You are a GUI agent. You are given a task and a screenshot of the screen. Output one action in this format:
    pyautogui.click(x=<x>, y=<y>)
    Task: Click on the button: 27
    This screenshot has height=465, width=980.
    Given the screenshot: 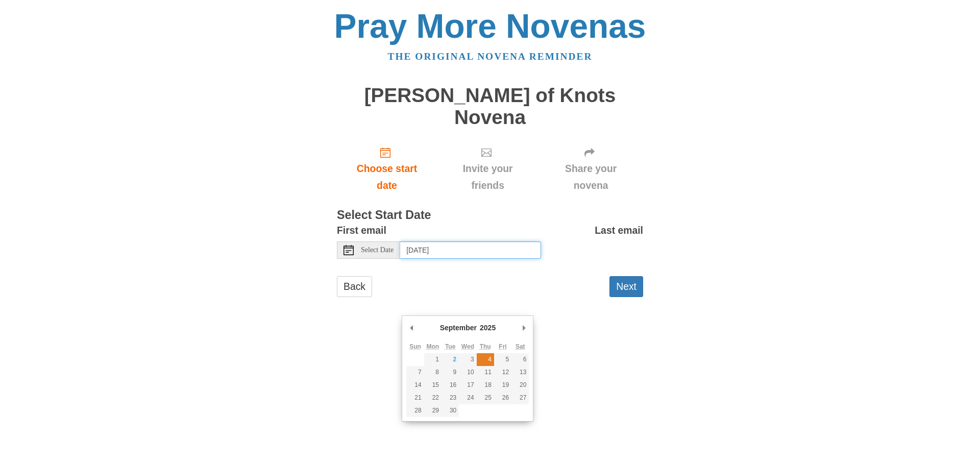 What is the action you would take?
    pyautogui.click(x=520, y=397)
    